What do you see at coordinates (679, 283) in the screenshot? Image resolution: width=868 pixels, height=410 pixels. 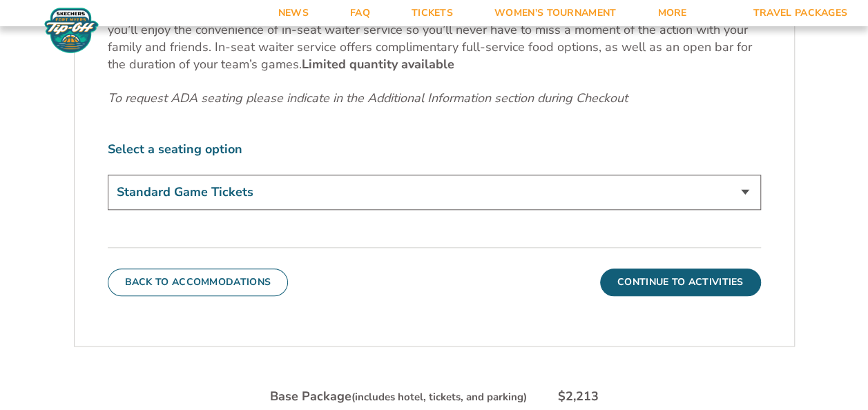 I see `button: Continue To Activities` at bounding box center [679, 283].